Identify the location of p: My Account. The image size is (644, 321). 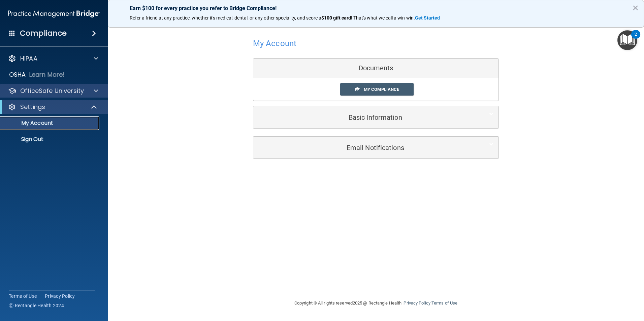
(50, 123).